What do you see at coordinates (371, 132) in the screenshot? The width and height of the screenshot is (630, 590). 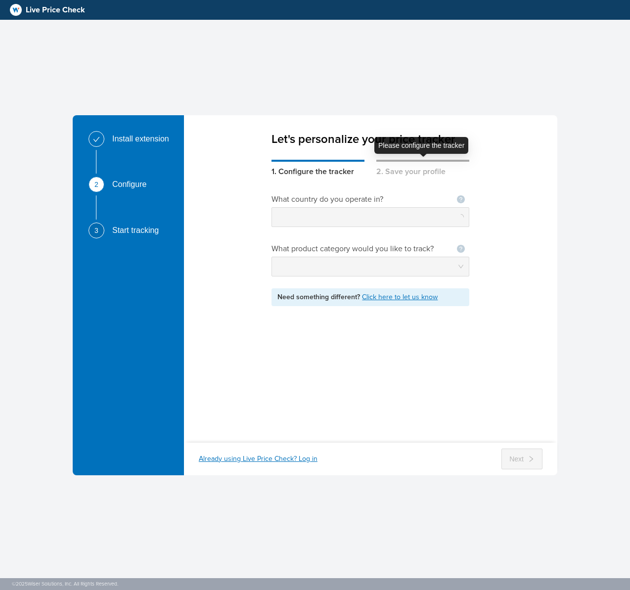 I see `div: Let's personalize your price tracker` at bounding box center [371, 132].